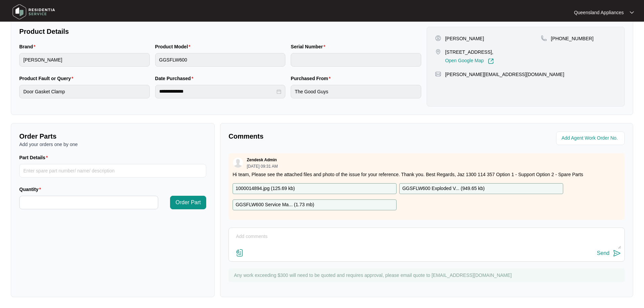 This screenshot has height=308, width=644. What do you see at coordinates (603, 253) in the screenshot?
I see `div: Send` at bounding box center [603, 253].